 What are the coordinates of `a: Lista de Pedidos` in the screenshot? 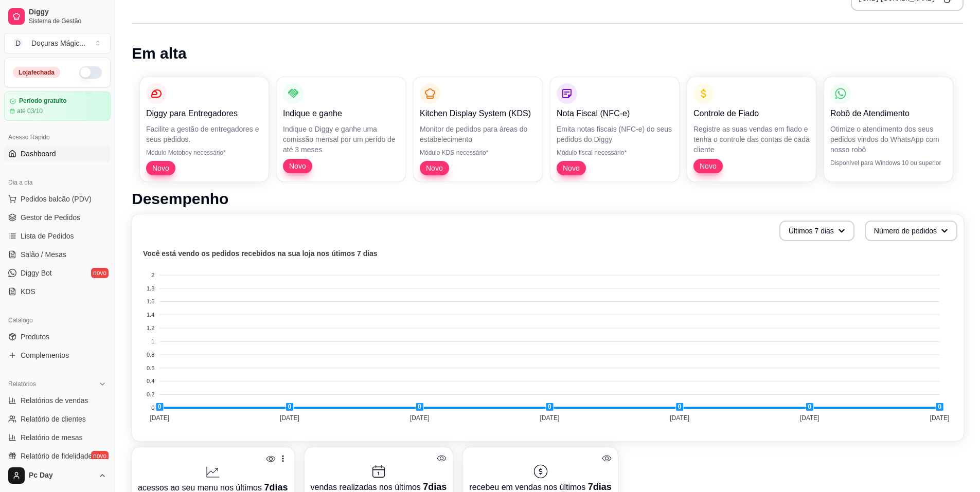 It's located at (57, 236).